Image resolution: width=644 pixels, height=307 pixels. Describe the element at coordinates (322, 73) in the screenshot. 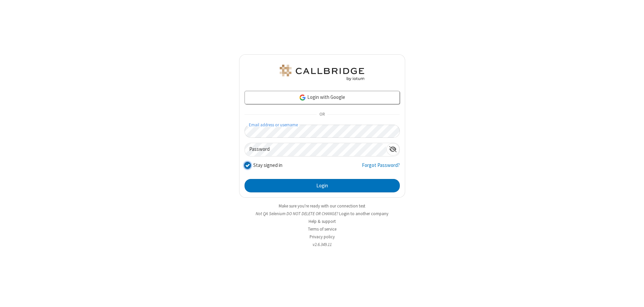

I see `img: QA Selenium DO NOT DELETE OR CHANGE` at that location.